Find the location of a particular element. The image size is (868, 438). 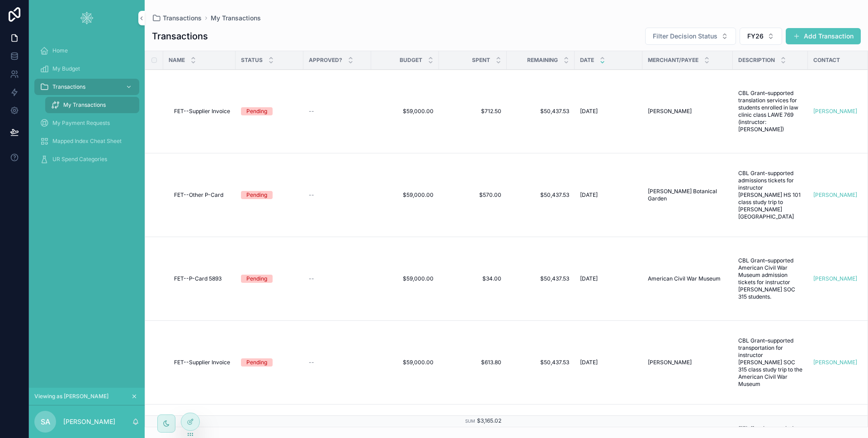

span: FET--P-Card 5893 is located at coordinates (198, 279).